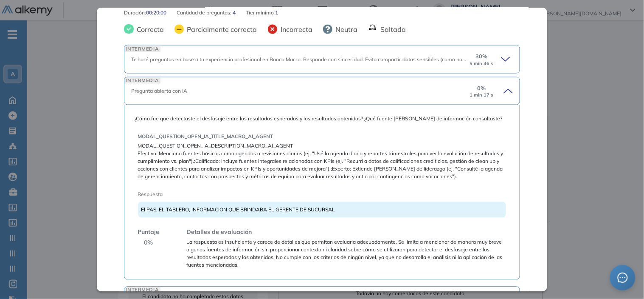 This screenshot has height=299, width=644. What do you see at coordinates (322, 146) in the screenshot?
I see `span: MODAL_QUESTION_OPEN_IA_DESCRIPTION_MACRO_AI_AGENT` at bounding box center [322, 146].